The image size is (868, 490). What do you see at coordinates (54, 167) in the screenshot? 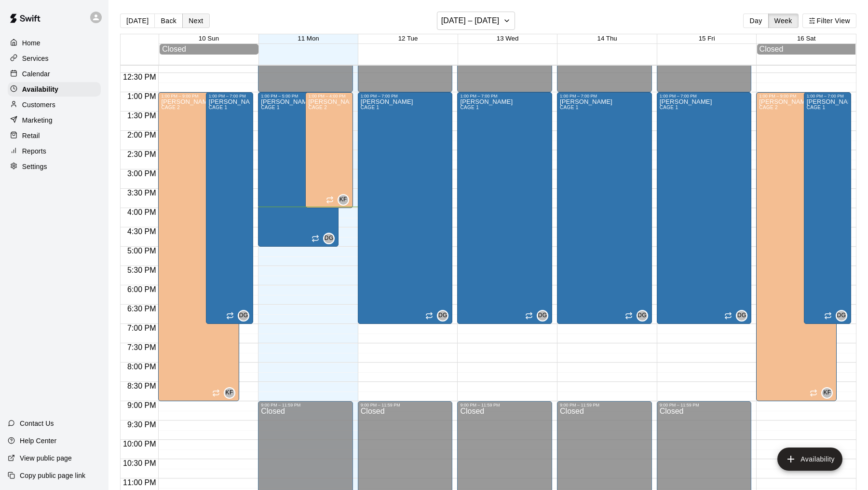
I see `div: Settings` at bounding box center [54, 167].